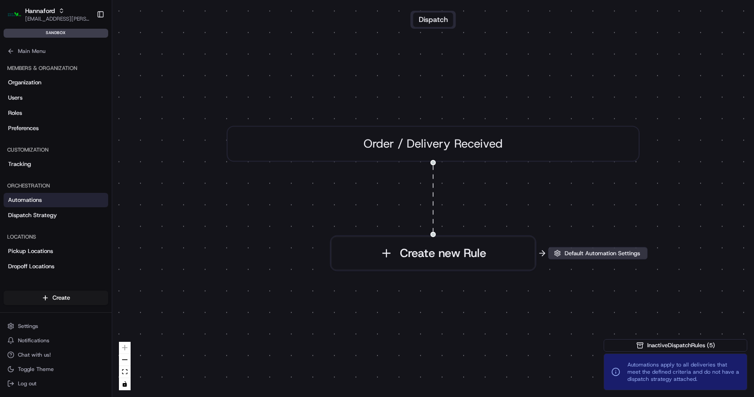 The height and width of the screenshot is (397, 754). Describe the element at coordinates (56, 369) in the screenshot. I see `button: Toggle Theme` at that location.